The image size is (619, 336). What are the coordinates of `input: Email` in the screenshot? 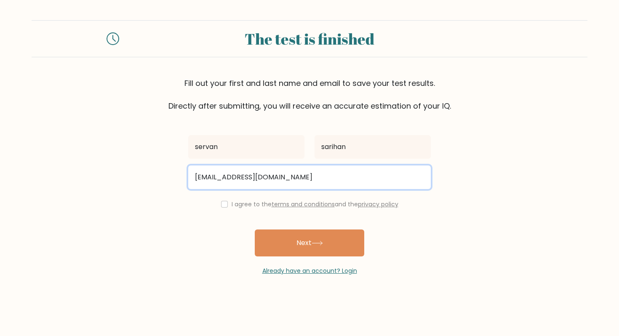 It's located at (310, 177).